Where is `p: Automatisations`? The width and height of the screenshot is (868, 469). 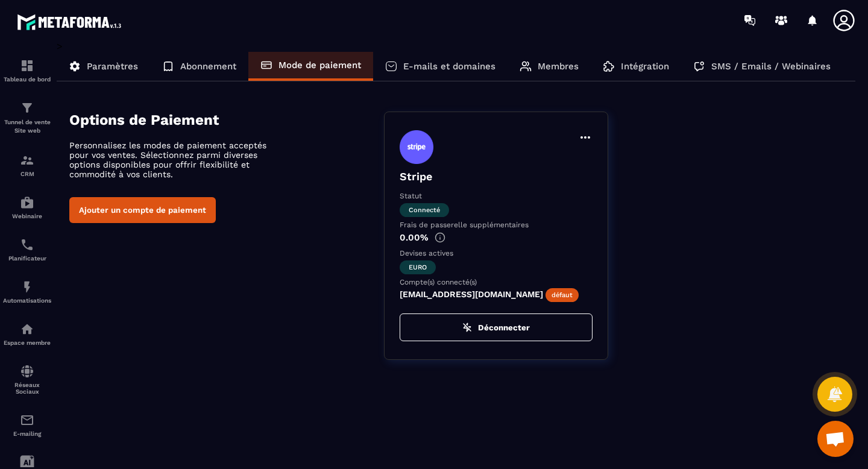
p: Automatisations is located at coordinates (27, 300).